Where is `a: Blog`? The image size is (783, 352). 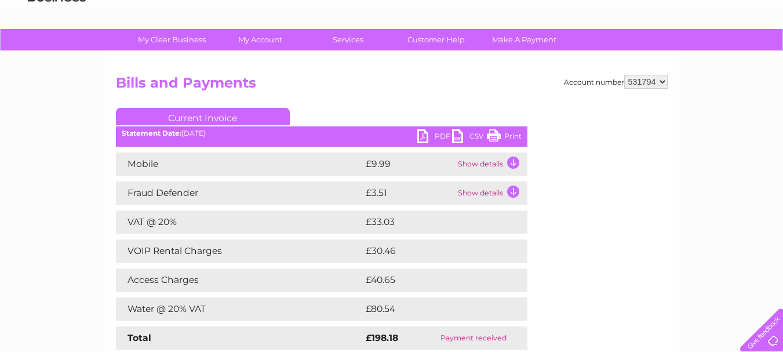 a: Blog is located at coordinates (690, 53).